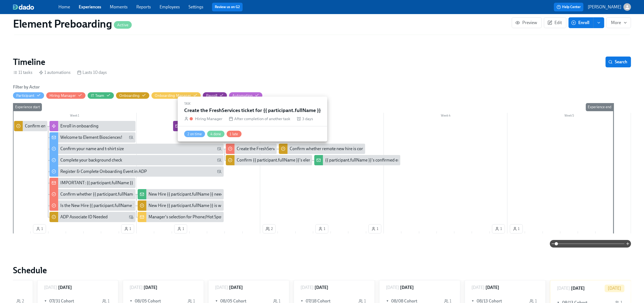  What do you see at coordinates (568, 7) in the screenshot?
I see `span: Help Center` at bounding box center [568, 7].